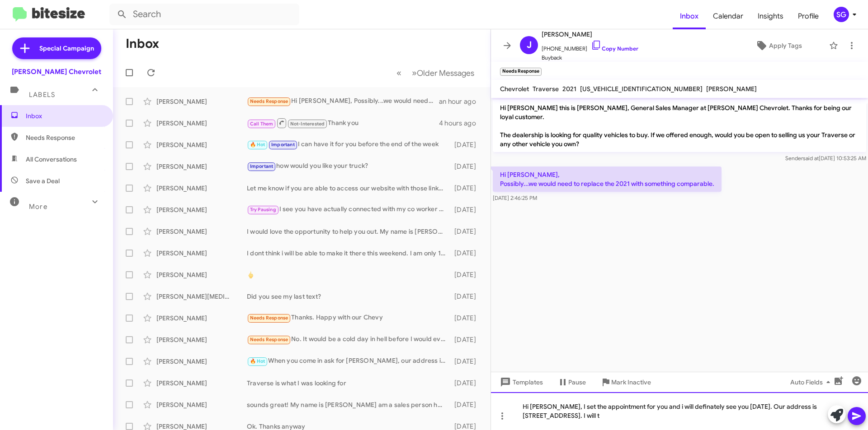 Image resolution: width=868 pixels, height=430 pixels. Describe the element at coordinates (205, 14) in the screenshot. I see `input: Search` at that location.